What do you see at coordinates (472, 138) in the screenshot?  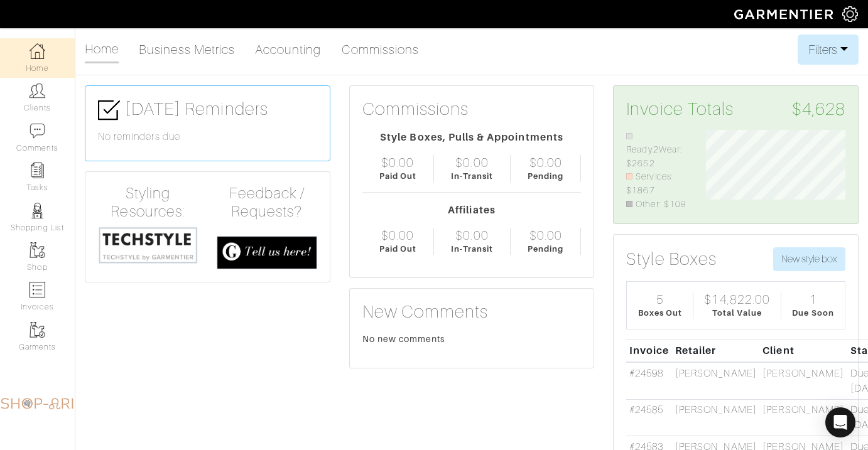 I see `div: Style Boxes, Pulls & Appointments` at bounding box center [472, 138].